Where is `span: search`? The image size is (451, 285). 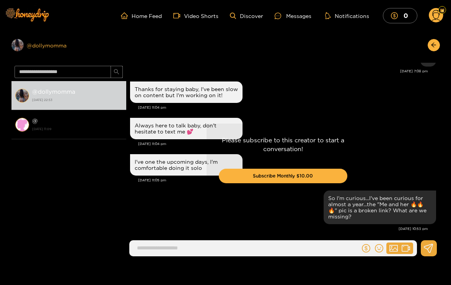 span: search is located at coordinates (116, 72).